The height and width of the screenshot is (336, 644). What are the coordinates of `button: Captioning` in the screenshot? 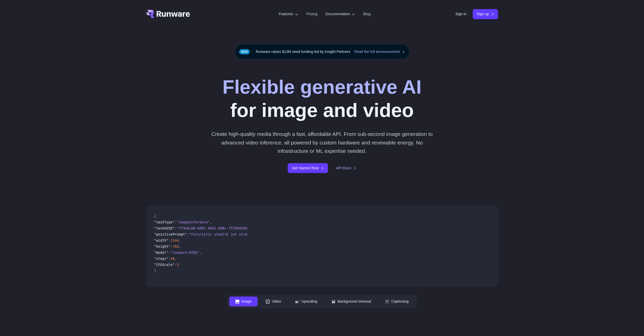 It's located at (397, 301).